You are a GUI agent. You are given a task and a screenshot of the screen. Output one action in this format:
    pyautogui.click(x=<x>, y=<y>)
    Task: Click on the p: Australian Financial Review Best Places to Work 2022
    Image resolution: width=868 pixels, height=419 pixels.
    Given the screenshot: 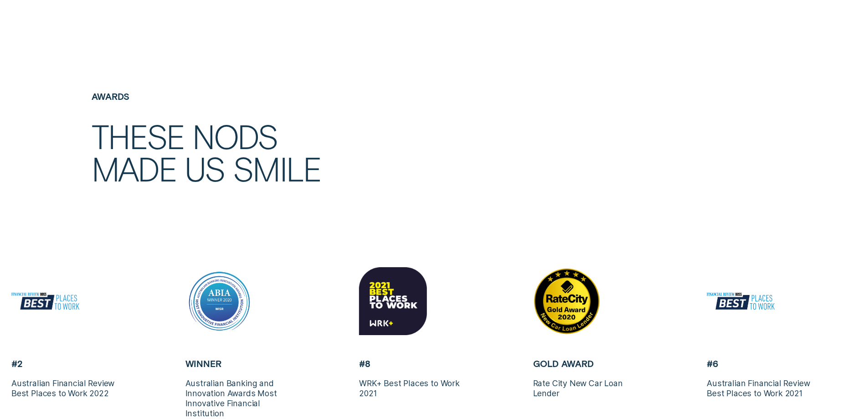 What is the action you would take?
    pyautogui.click(x=66, y=388)
    